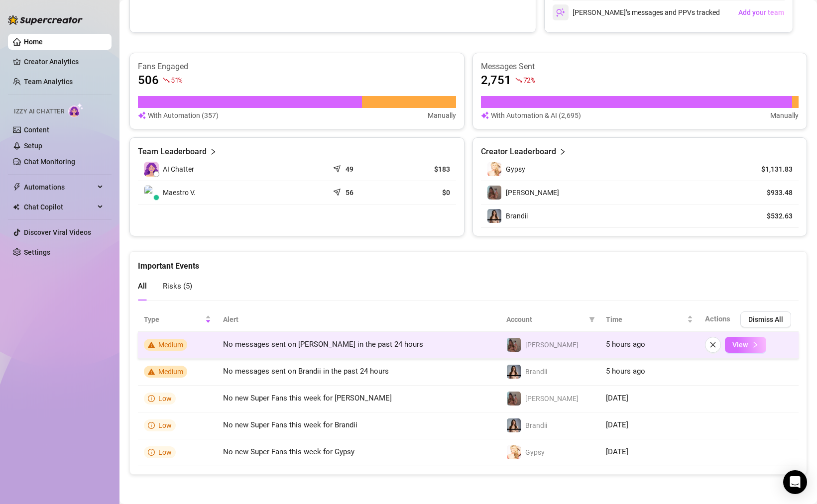 Image resolution: width=817 pixels, height=504 pixels. What do you see at coordinates (172, 152) in the screenshot?
I see `article: Team Leaderboard` at bounding box center [172, 152].